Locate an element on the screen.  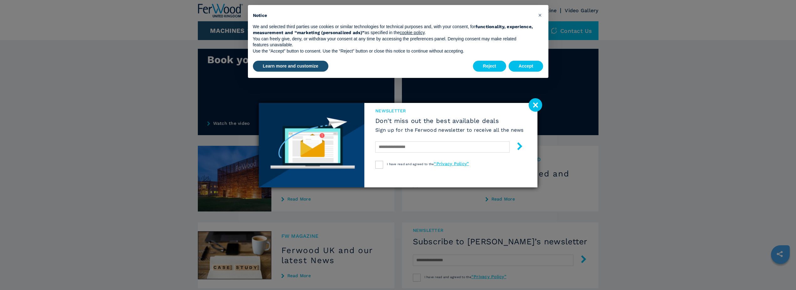
span: I have read and agreed to the is located at coordinates (428, 164).